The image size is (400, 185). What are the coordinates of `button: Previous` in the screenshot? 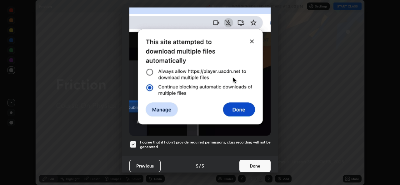 It's located at (145, 166).